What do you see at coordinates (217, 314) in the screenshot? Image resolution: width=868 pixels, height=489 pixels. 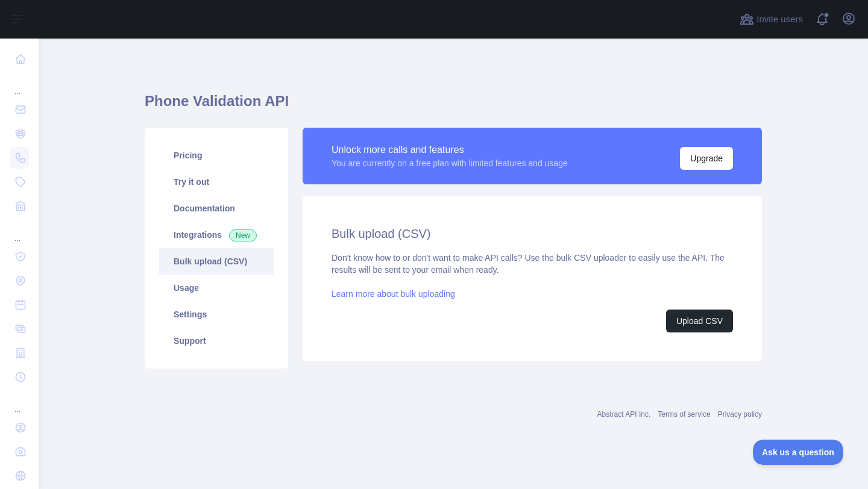 I see `a: Settings` at bounding box center [217, 314].